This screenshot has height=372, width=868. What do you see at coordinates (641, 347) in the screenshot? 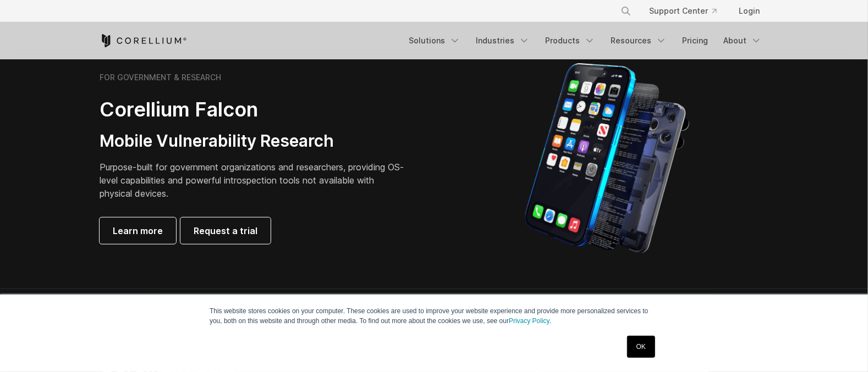
I see `a: OK` at bounding box center [641, 347].